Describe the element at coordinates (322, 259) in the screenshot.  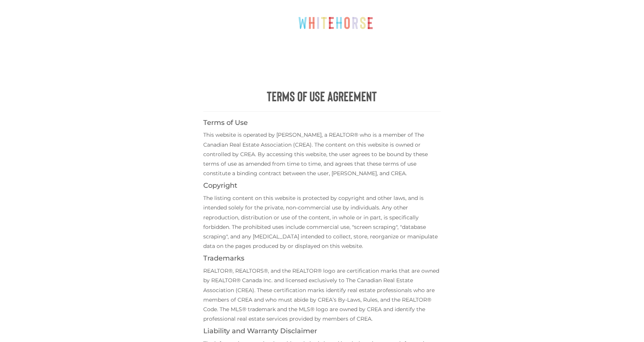
I see `h4: Trademarks` at that location.